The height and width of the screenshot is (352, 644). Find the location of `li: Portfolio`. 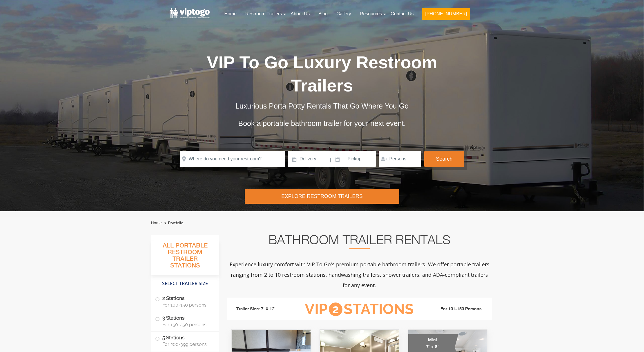

li: Portfolio is located at coordinates (173, 223).